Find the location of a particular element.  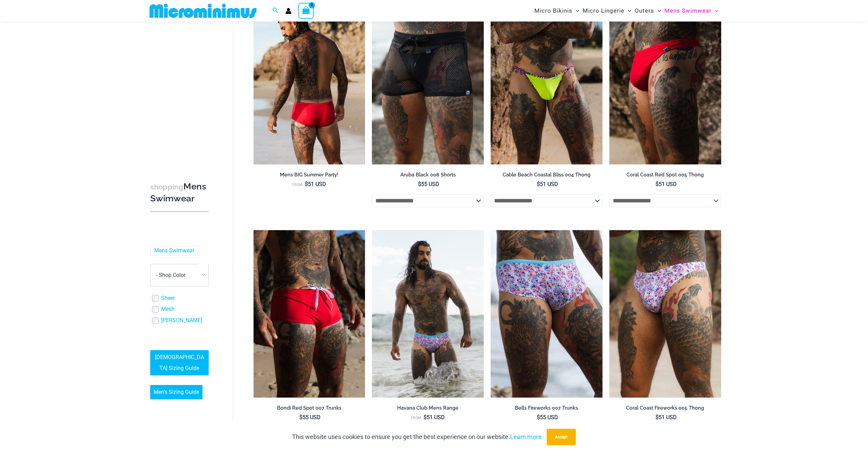

a: Men’s Sizing Guide is located at coordinates (176, 393).